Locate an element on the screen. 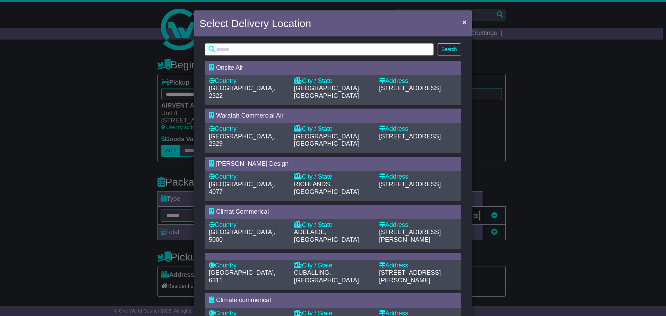  span: Onsite Air is located at coordinates (230, 68).